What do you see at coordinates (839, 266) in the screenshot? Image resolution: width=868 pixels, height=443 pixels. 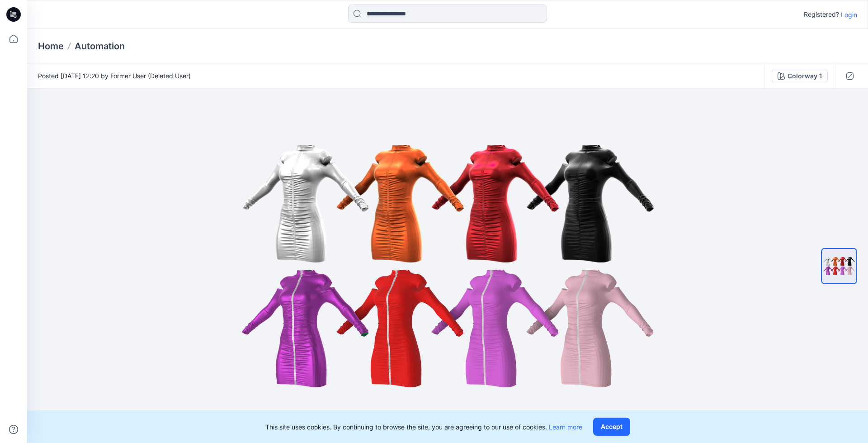 I see `img: AUTOMATION_FOR_VIEW_Plain_All colorways (4)` at bounding box center [839, 266].